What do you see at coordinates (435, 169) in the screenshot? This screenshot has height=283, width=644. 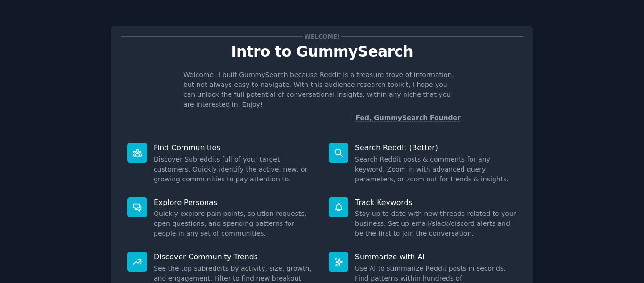 I see `dd: Search Reddit posts & comments for any keyword. Zoom in with advanced query parameters, or zoom o...` at bounding box center [435, 169].